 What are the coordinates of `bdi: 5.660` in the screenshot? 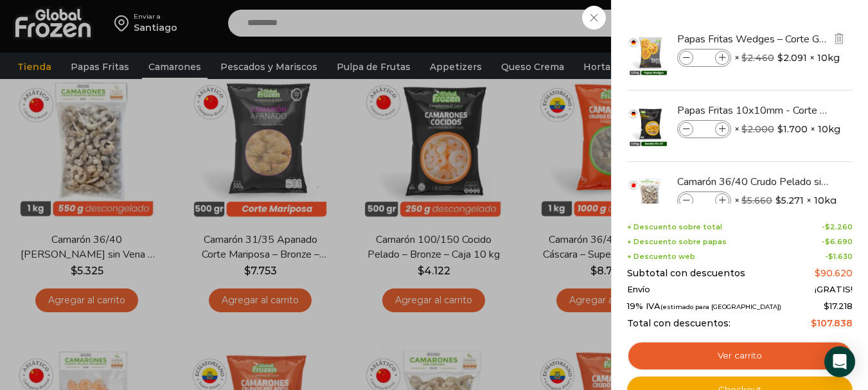 It's located at (757, 200).